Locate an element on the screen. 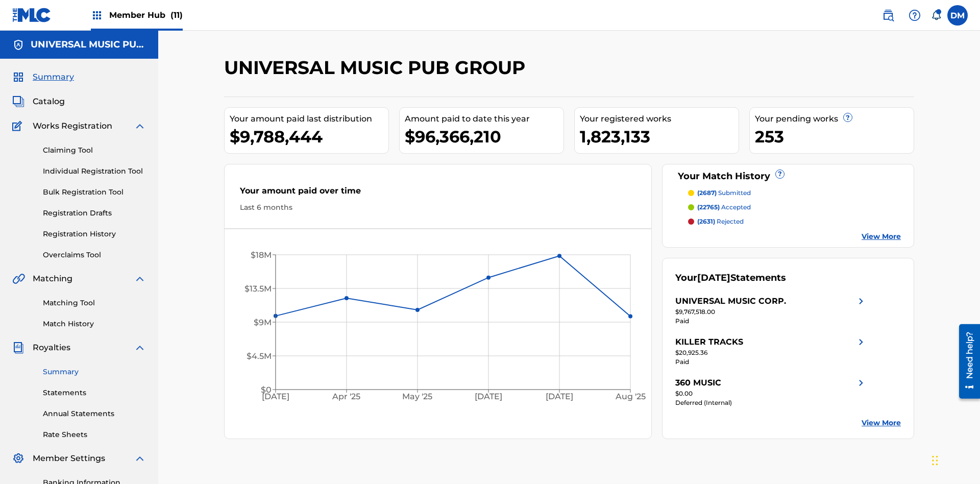 This screenshot has width=980, height=484. tspan: Aug '25 is located at coordinates (631, 397).